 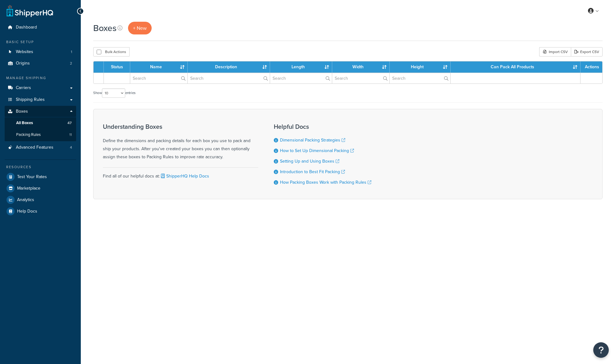 I want to click on a: Setting Up and Using Boxes, so click(x=309, y=161).